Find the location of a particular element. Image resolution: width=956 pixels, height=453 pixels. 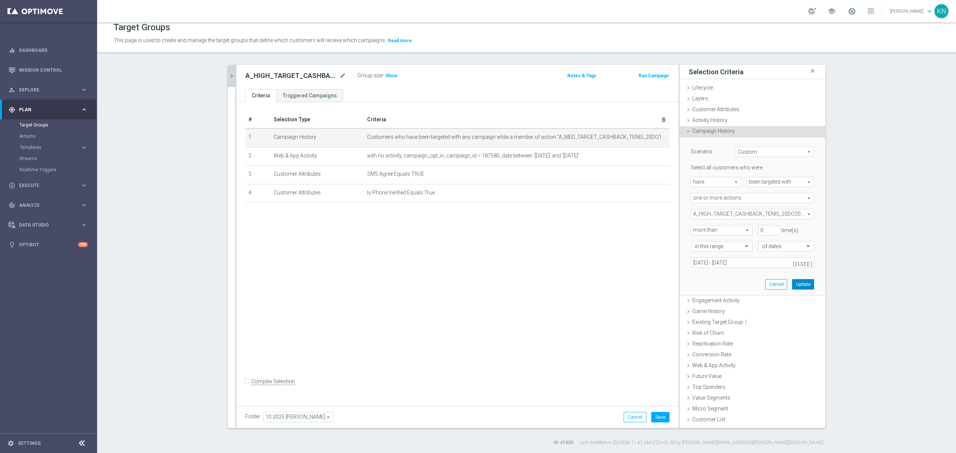

a: Settings is located at coordinates (29, 444).